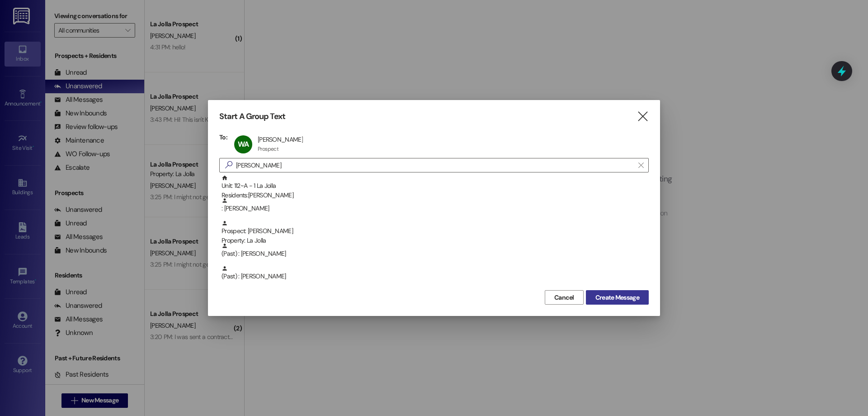 The image size is (868, 416). Describe the element at coordinates (252, 116) in the screenshot. I see `h3: Start A Group Text` at that location.